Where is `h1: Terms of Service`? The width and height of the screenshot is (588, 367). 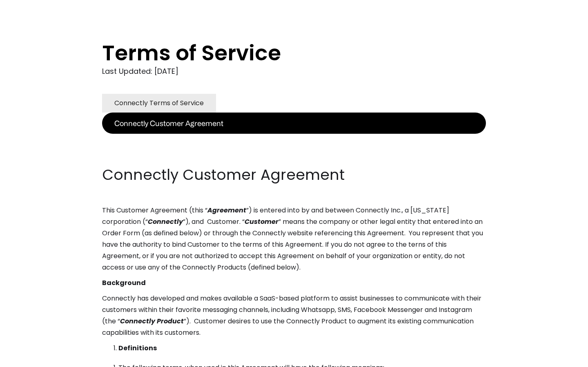 h1: Terms of Service is located at coordinates (278, 53).